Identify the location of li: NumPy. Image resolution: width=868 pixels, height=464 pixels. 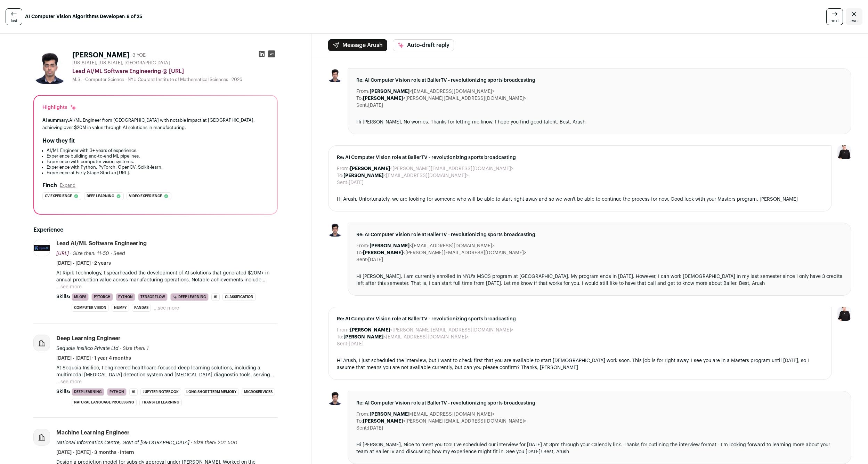
(120, 308).